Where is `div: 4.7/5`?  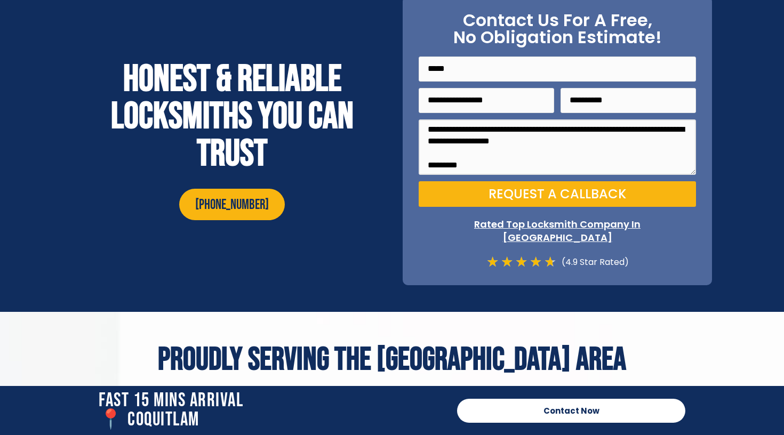 div: 4.7/5 is located at coordinates (521, 262).